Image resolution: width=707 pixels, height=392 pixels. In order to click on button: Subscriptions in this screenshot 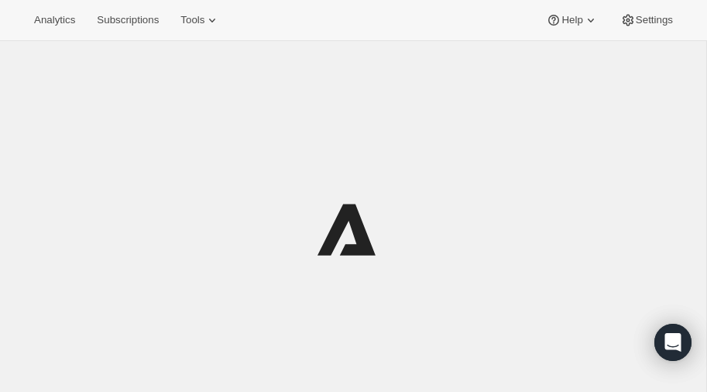, I will do `click(128, 20)`.